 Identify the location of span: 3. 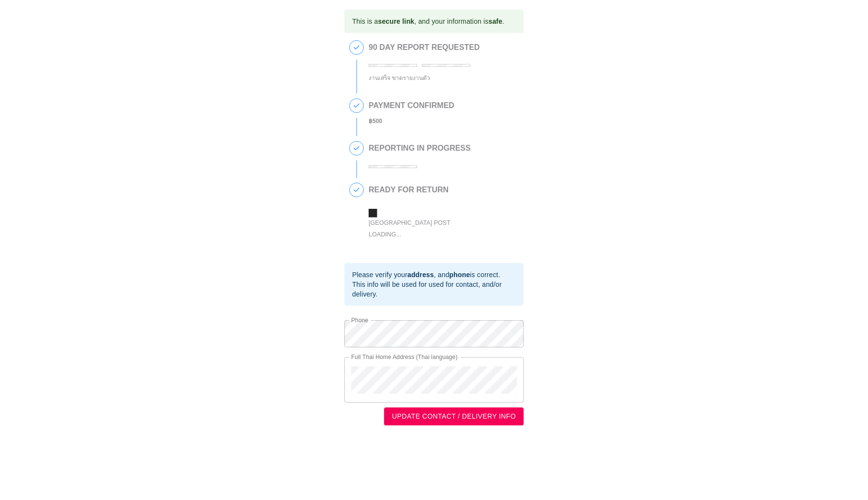
(356, 148).